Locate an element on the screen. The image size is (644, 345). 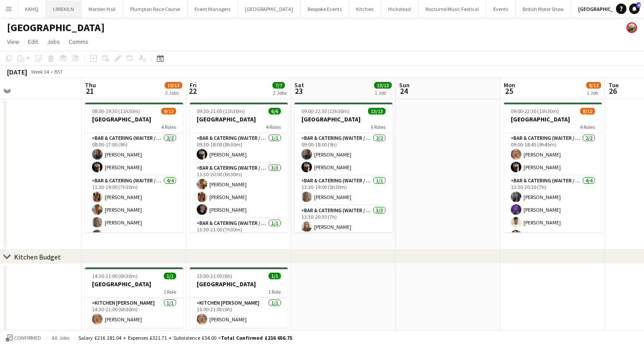
app-card-role: Bar & Catering (Waiter / waitress)1/113:30-21:00 (7h30m) is located at coordinates (239, 233).